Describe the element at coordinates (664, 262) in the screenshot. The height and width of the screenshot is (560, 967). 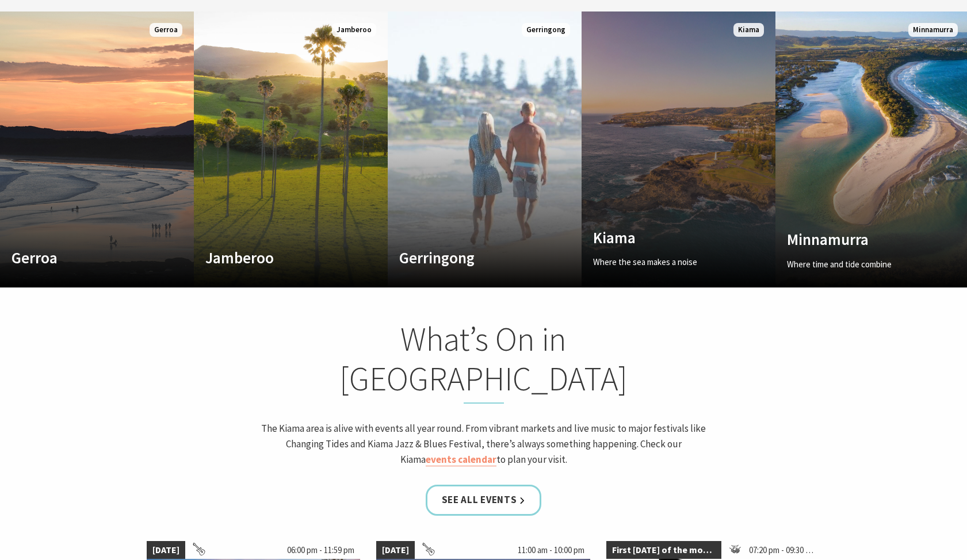
I see `p: Where the sea makes a noise` at that location.